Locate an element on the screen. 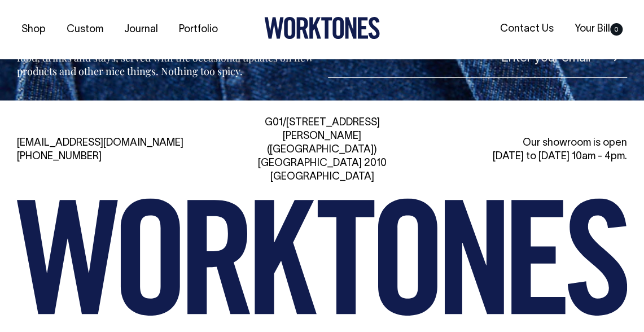  a: Journal is located at coordinates (141, 30).